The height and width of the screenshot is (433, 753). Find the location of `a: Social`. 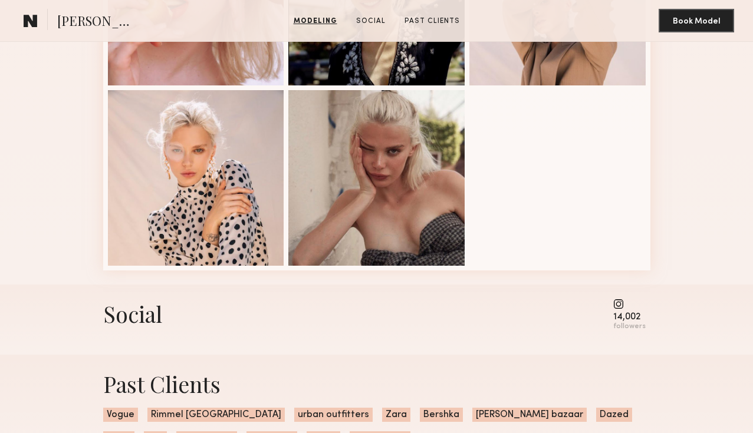

a: Social is located at coordinates (371, 21).